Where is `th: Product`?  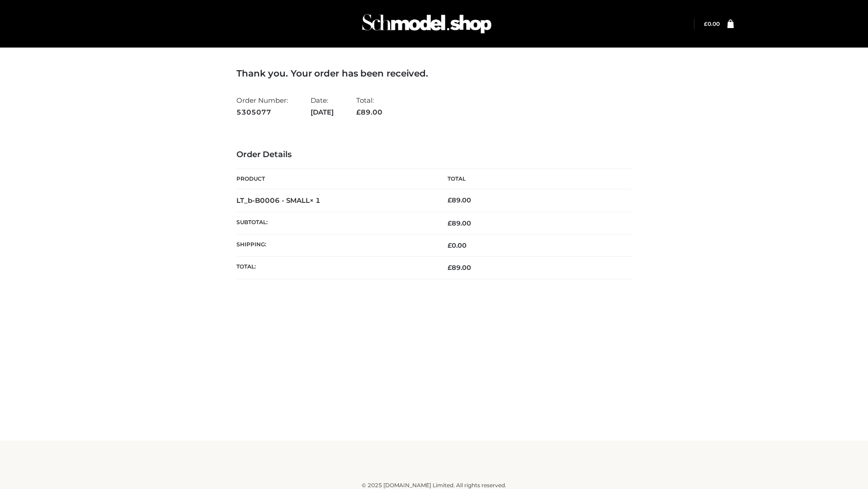 th: Product is located at coordinates (335, 179).